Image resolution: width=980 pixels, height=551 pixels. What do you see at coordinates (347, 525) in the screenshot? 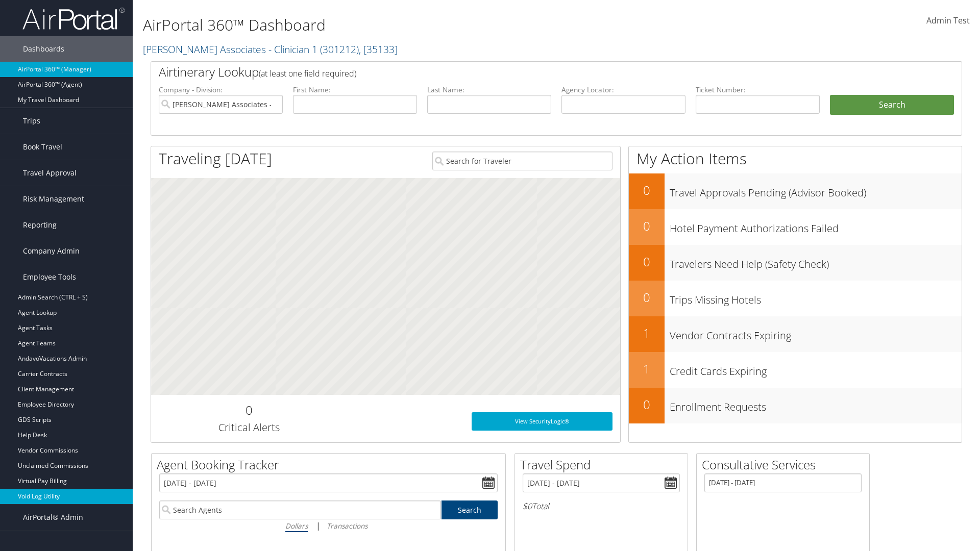
I see `i: Transactions` at bounding box center [347, 525].